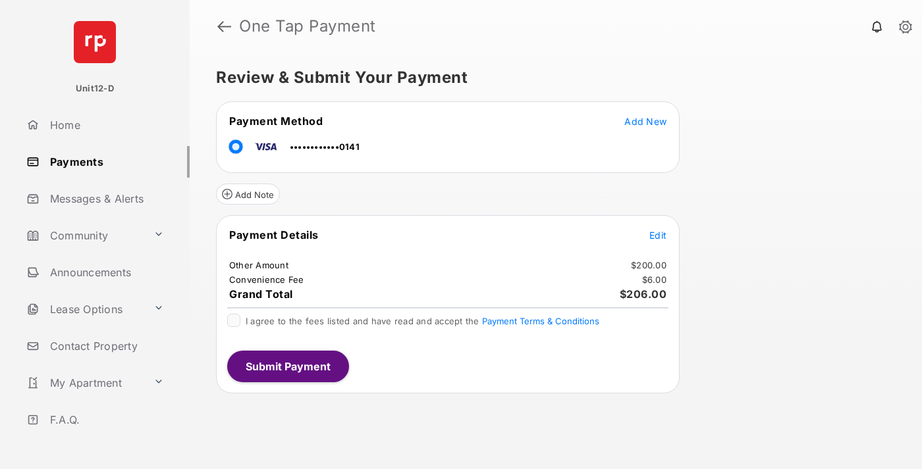  I want to click on button: Add New, so click(645, 121).